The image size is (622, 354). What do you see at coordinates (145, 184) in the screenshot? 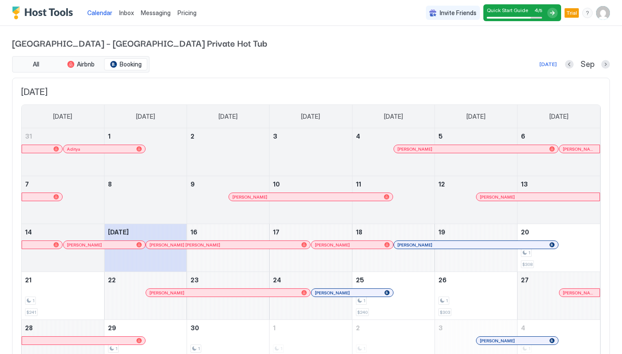
I see `a: September 8, 2025` at bounding box center [145, 184].